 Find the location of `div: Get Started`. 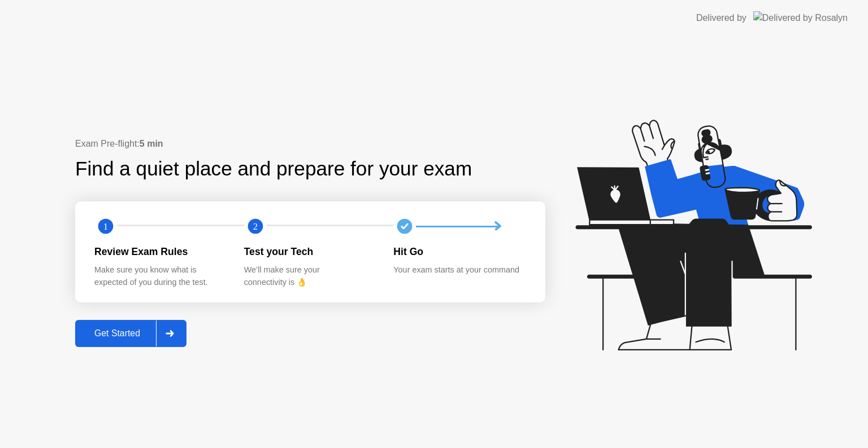

div: Get Started is located at coordinates (117, 334).